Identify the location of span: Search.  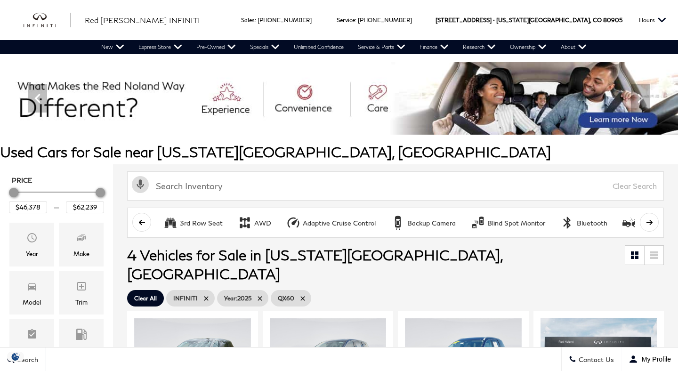
(26, 359).